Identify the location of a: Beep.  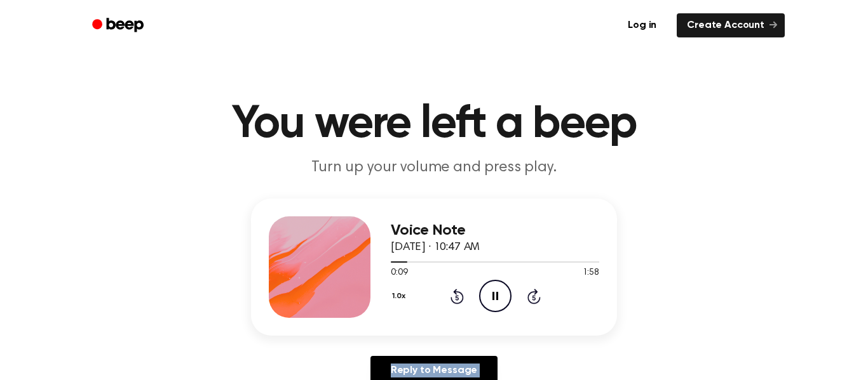
(119, 25).